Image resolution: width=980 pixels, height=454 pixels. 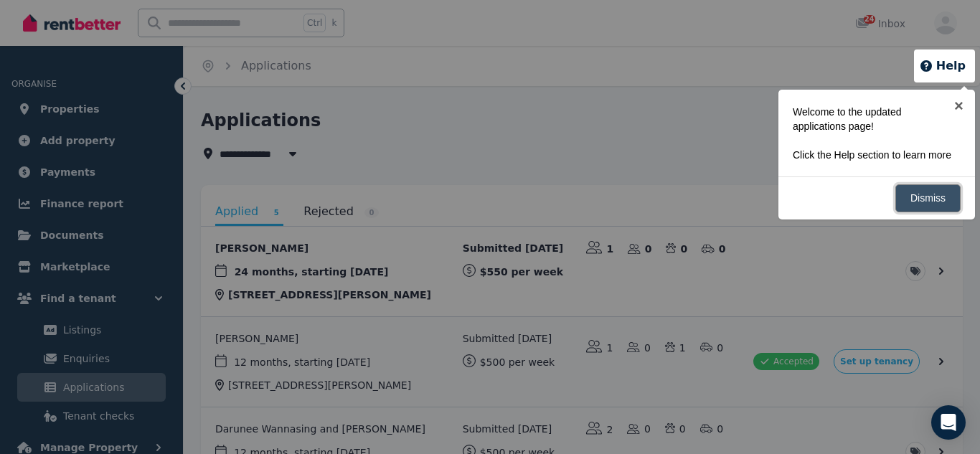 I want to click on p: Click the Help section to learn more, so click(x=872, y=155).